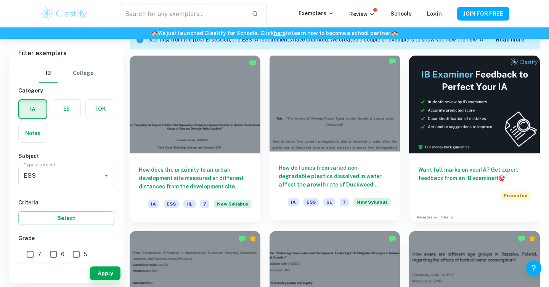 The height and width of the screenshot is (287, 549). What do you see at coordinates (33, 133) in the screenshot?
I see `button: Notes` at bounding box center [33, 133].